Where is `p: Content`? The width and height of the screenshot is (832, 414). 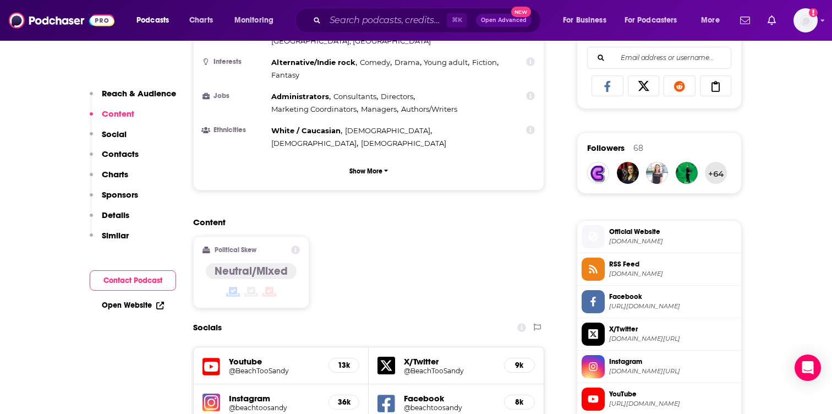
p: Content is located at coordinates (118, 113).